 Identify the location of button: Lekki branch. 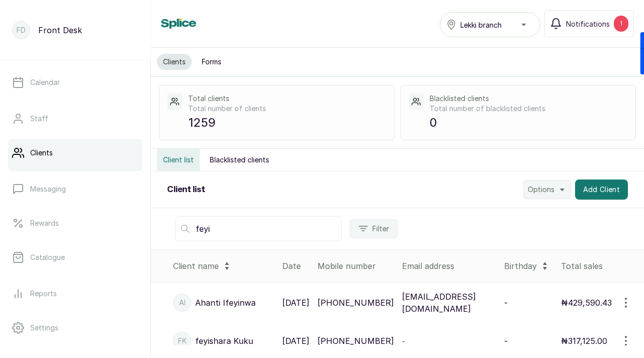
(490, 24).